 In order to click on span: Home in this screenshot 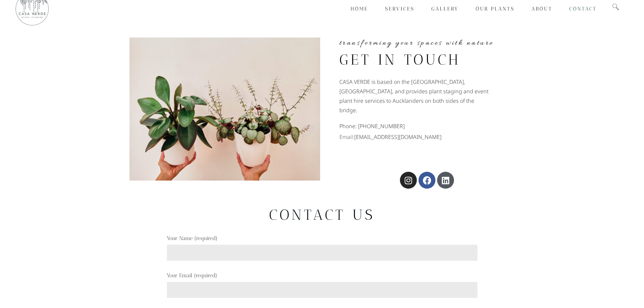, I will do `click(359, 9)`.